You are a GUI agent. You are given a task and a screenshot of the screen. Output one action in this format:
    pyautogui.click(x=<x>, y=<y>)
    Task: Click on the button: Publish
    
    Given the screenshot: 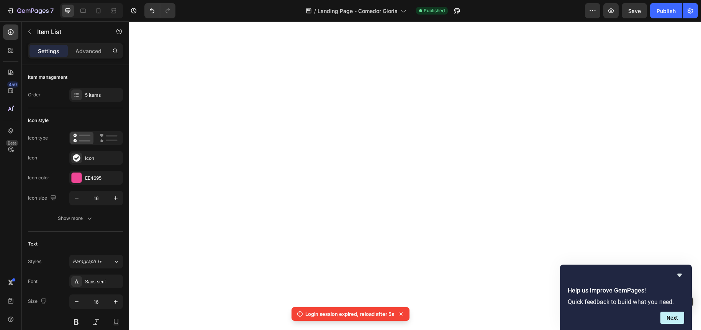 What is the action you would take?
    pyautogui.click(x=666, y=11)
    